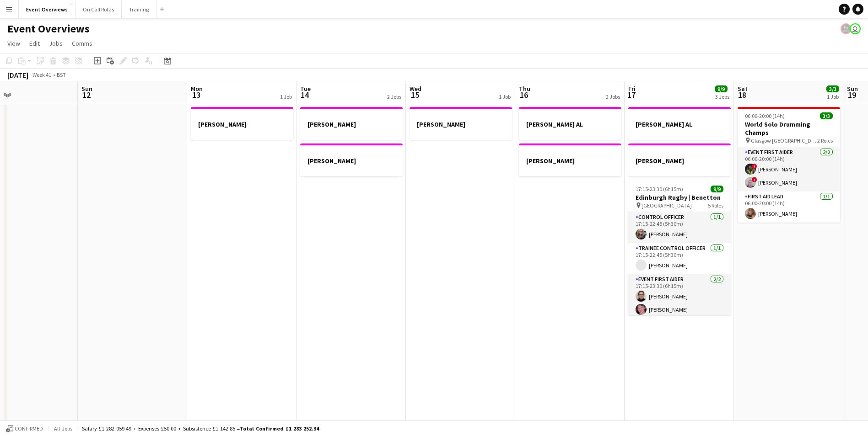  Describe the element at coordinates (42, 75) in the screenshot. I see `span: Week 41` at that location.